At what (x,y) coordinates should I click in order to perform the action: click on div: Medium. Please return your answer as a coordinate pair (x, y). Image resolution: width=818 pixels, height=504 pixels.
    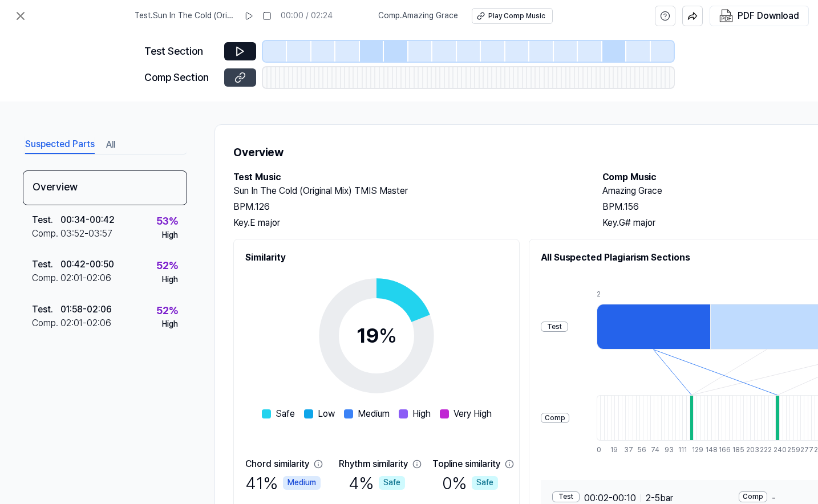
    Looking at the image, I should click on (302, 484).